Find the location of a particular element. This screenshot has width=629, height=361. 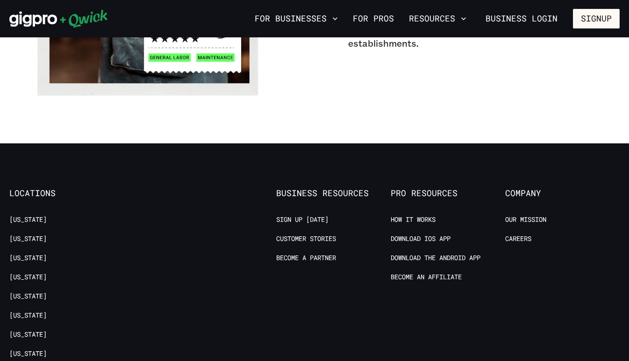

a: Become an Affiliate is located at coordinates (426, 277).